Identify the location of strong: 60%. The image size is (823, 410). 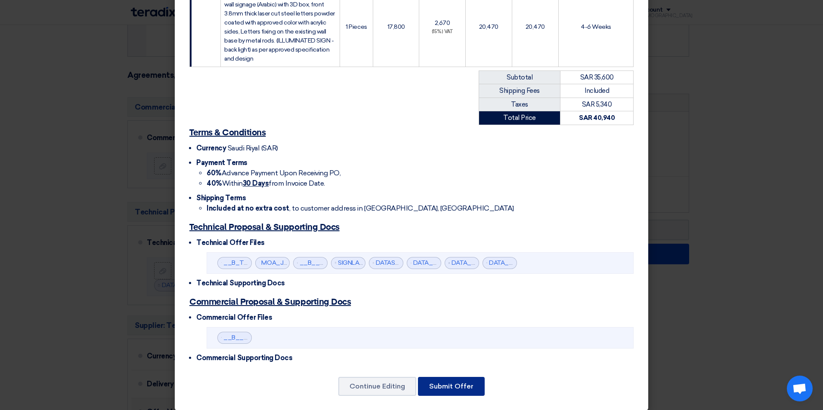
(214, 173).